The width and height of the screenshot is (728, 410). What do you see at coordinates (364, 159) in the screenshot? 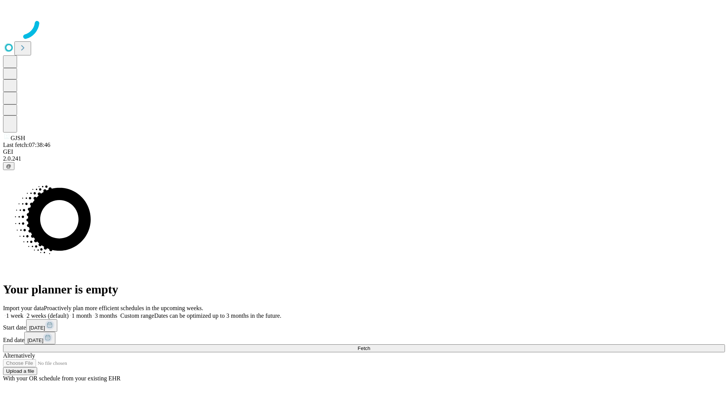
I see `div: 2.0.241` at bounding box center [364, 159].